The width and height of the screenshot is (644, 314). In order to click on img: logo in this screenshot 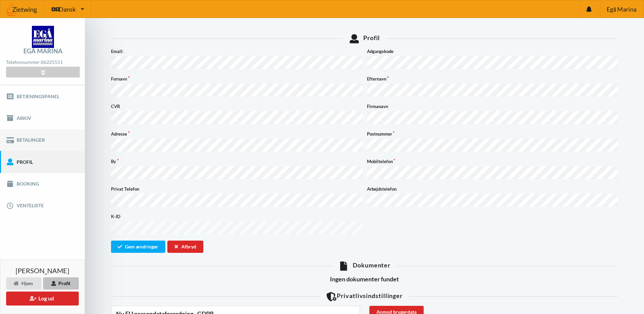, I will do `click(43, 37)`.